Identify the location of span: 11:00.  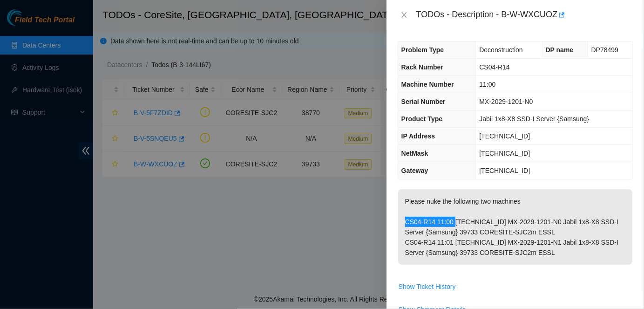
(487, 84).